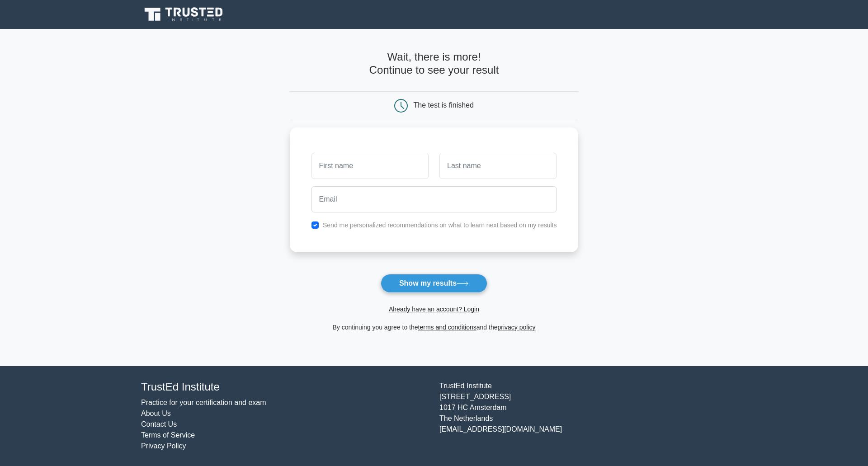 The image size is (868, 466). Describe the element at coordinates (447, 327) in the screenshot. I see `a: terms and conditions` at that location.